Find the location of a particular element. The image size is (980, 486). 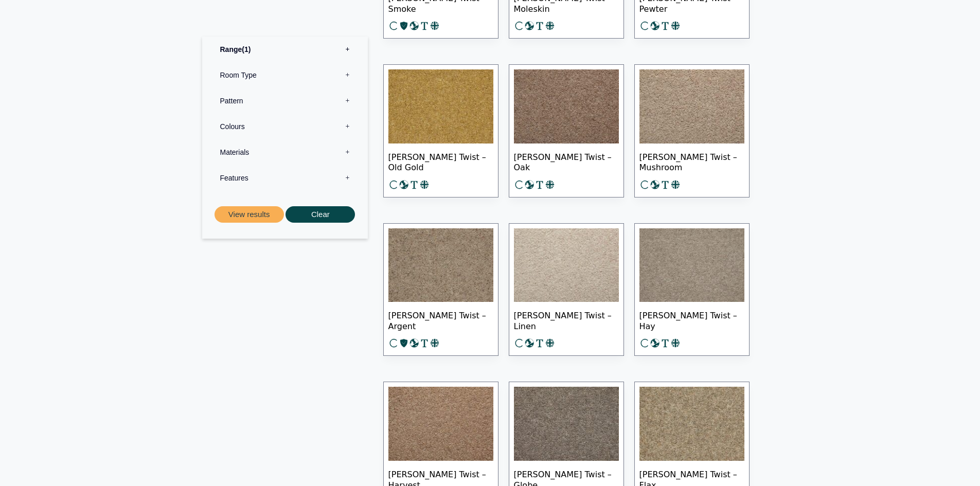

img: Tomkinson Twist - Harvest is located at coordinates (441, 423).